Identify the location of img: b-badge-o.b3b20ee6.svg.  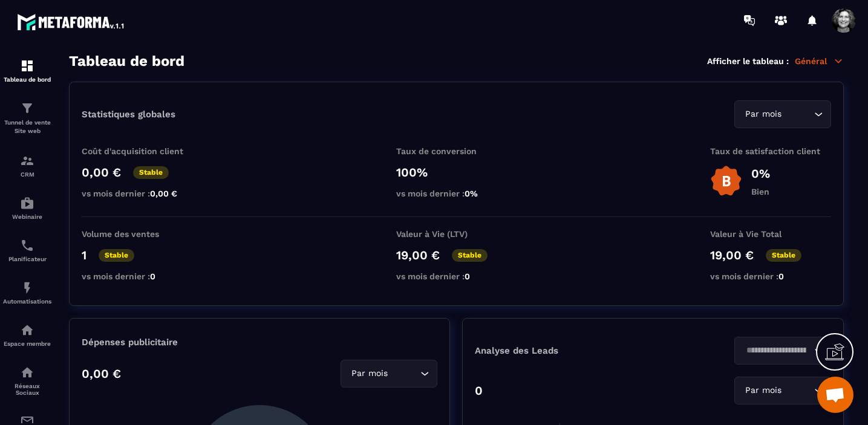
(726, 181).